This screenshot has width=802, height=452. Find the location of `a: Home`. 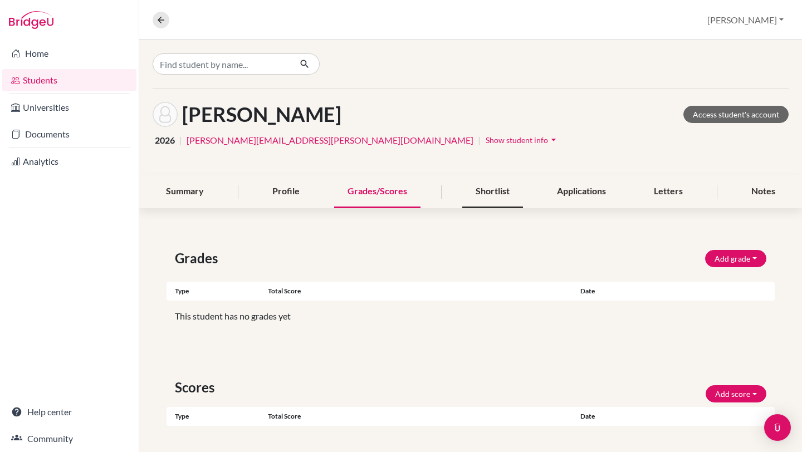

a: Home is located at coordinates (69, 53).